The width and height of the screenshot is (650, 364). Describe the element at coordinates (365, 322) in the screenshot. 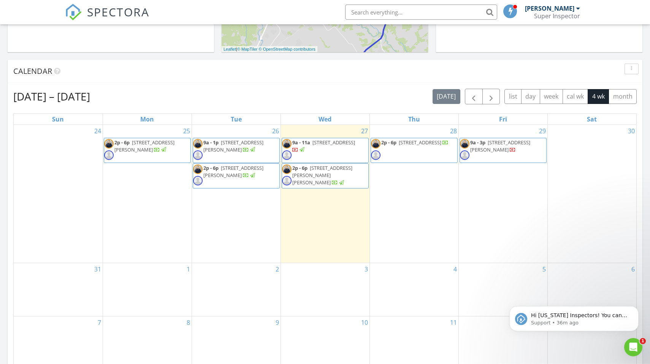

I see `a: Go to September 10, 2025` at that location.